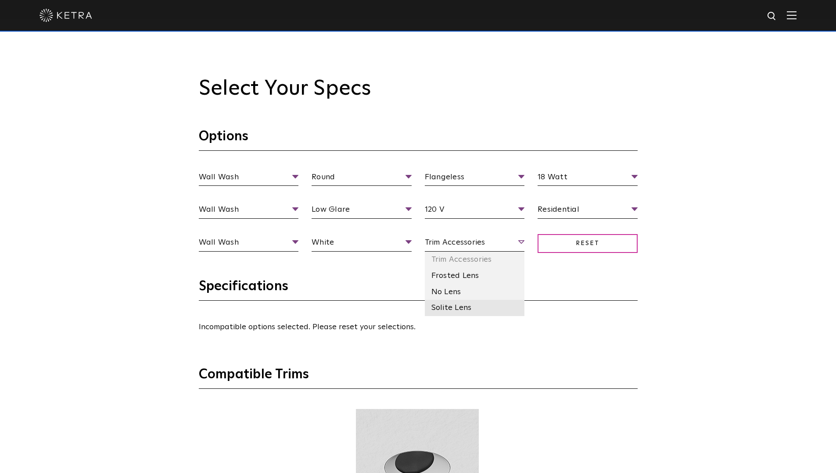  Describe the element at coordinates (307, 327) in the screenshot. I see `span: Incompatible options selected. Please reset your selections.` at that location.